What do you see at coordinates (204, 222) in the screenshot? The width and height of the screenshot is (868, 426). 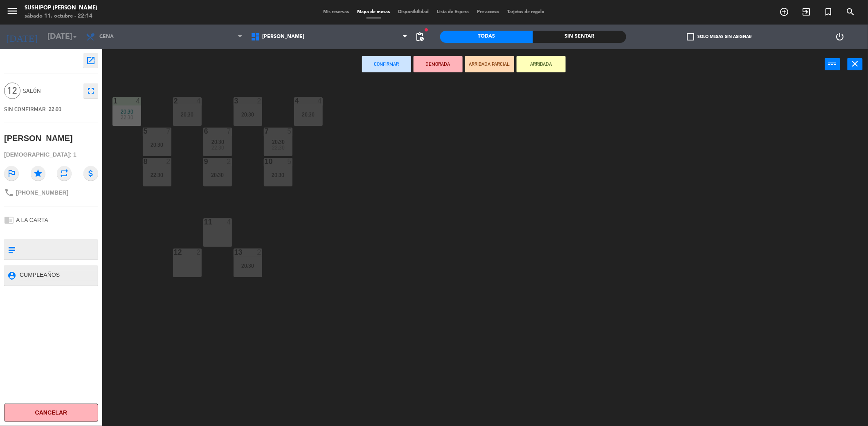 I see `div: 11` at bounding box center [204, 222].